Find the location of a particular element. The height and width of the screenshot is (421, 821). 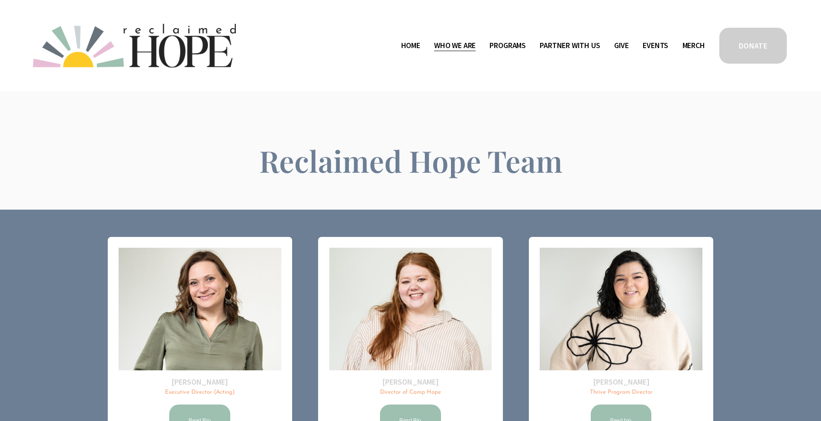

span: Who We Are is located at coordinates (455, 45).